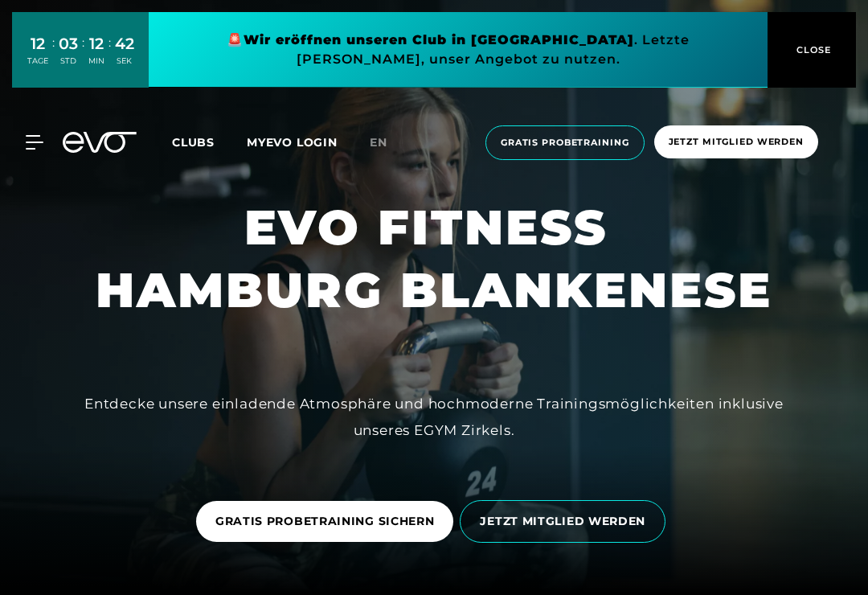  What do you see at coordinates (388, 142) in the screenshot?
I see `a: en` at bounding box center [388, 142].